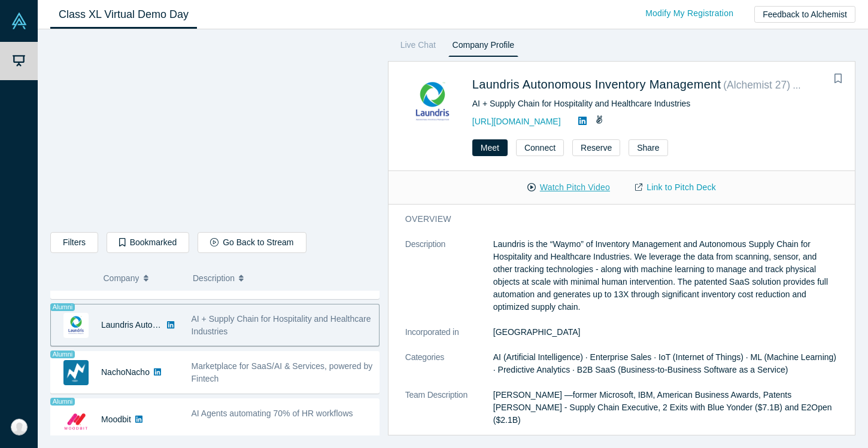  Describe the element at coordinates (125, 372) in the screenshot. I see `a: NachoNacho` at that location.